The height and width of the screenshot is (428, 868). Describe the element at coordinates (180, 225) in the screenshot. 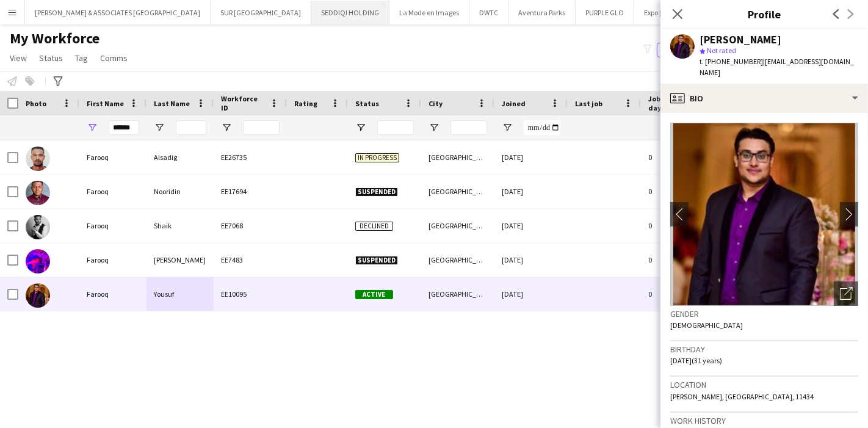

I see `div: Shaik` at that location.